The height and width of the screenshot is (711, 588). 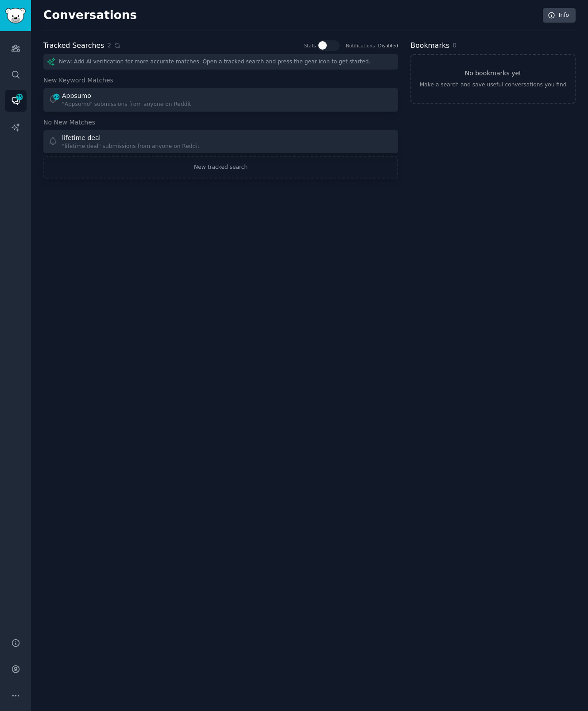 I want to click on h2: Tracked Searches, so click(x=73, y=46).